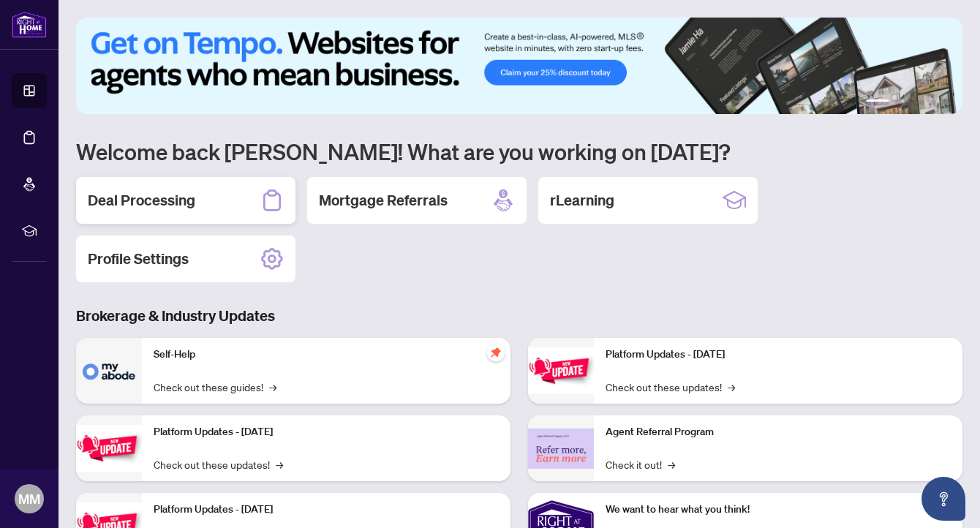 The height and width of the screenshot is (528, 980). I want to click on button: 2, so click(898, 102).